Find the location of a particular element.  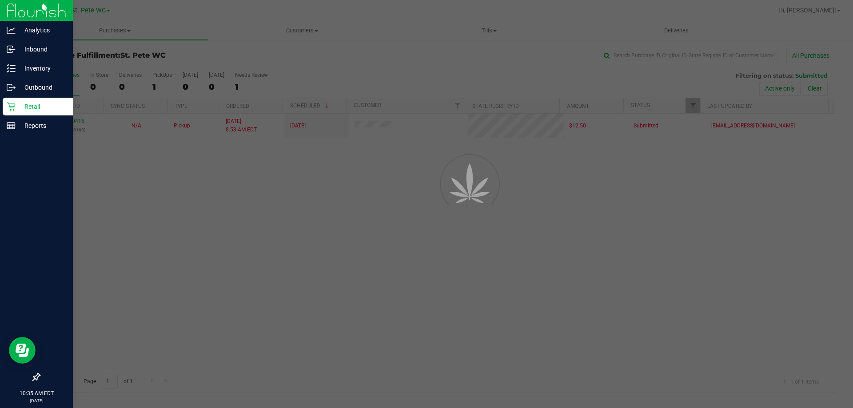

p: Inventory is located at coordinates (42, 68).